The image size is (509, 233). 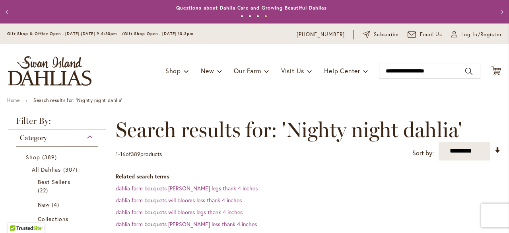 What do you see at coordinates (179, 200) in the screenshot?
I see `a: dahlia farm bouquets will blooms less thank 4 inches` at bounding box center [179, 200].